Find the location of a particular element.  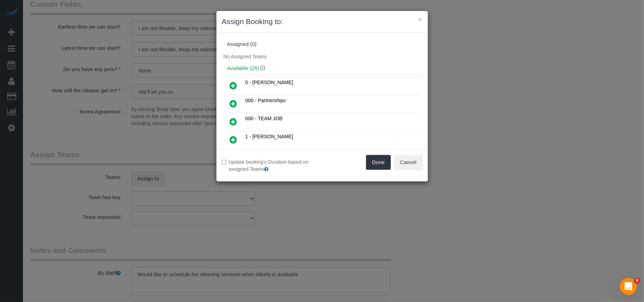

span: 5 is located at coordinates (637, 281).